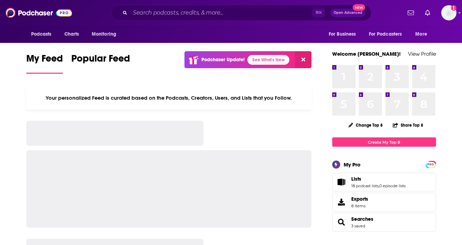 Image resolution: width=462 pixels, height=245 pixels. I want to click on a: PRO, so click(431, 164).